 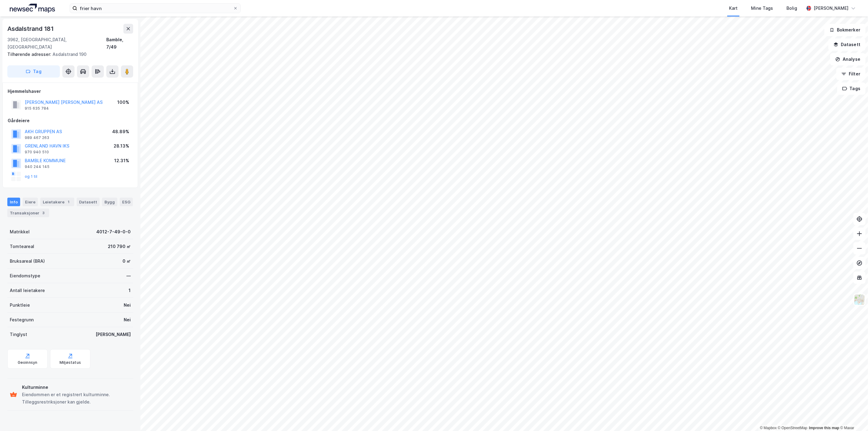 What do you see at coordinates (792, 428) in the screenshot?
I see `a: OpenStreetMap` at bounding box center [792, 428].